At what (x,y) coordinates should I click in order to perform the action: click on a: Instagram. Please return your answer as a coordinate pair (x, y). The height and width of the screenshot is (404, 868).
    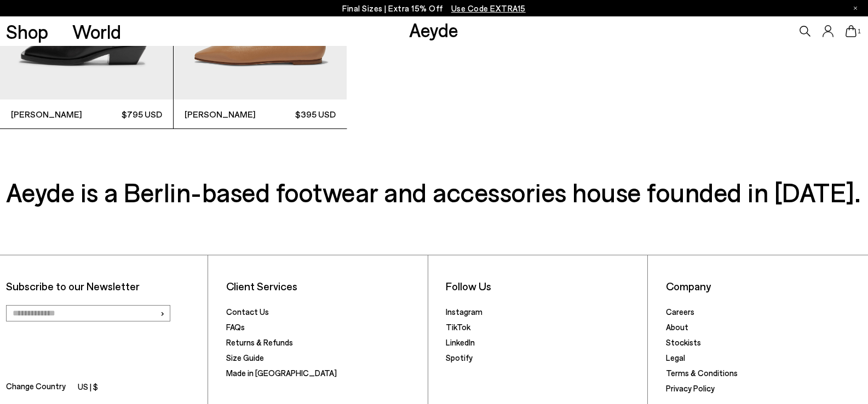
    Looking at the image, I should click on (464, 312).